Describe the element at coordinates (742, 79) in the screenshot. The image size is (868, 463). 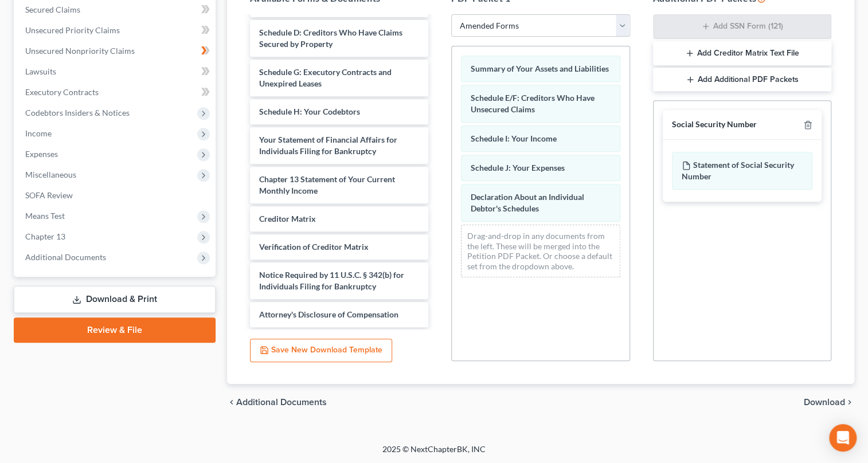
I see `button: Add Additional PDF Packets` at that location.